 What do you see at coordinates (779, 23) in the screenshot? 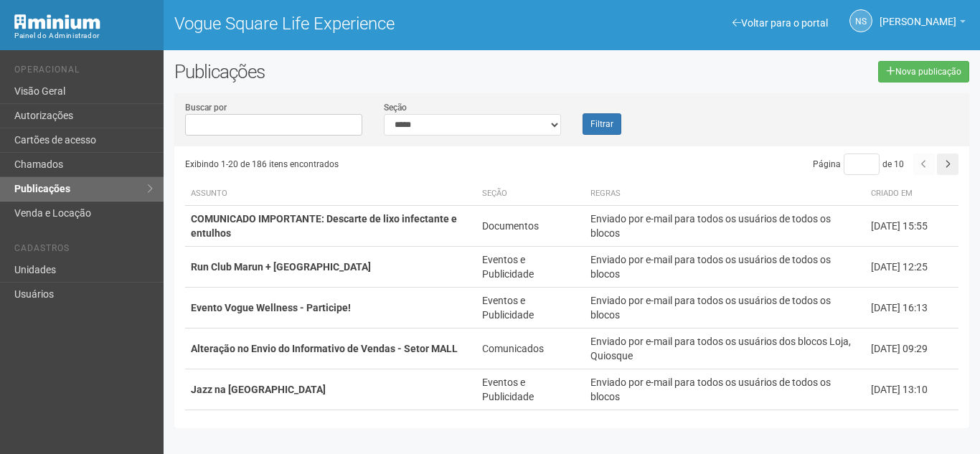
I see `a: Voltar para o portal` at bounding box center [779, 23].